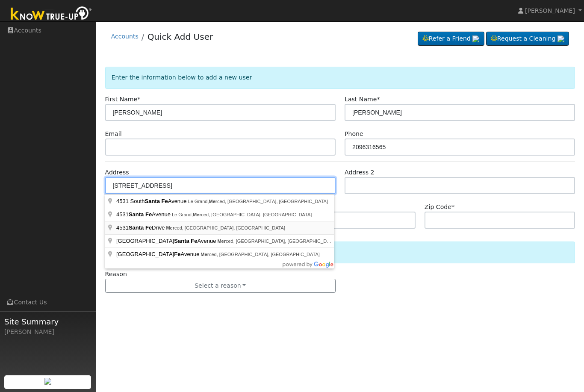  Describe the element at coordinates (116, 273) in the screenshot. I see `label: Reason` at that location.